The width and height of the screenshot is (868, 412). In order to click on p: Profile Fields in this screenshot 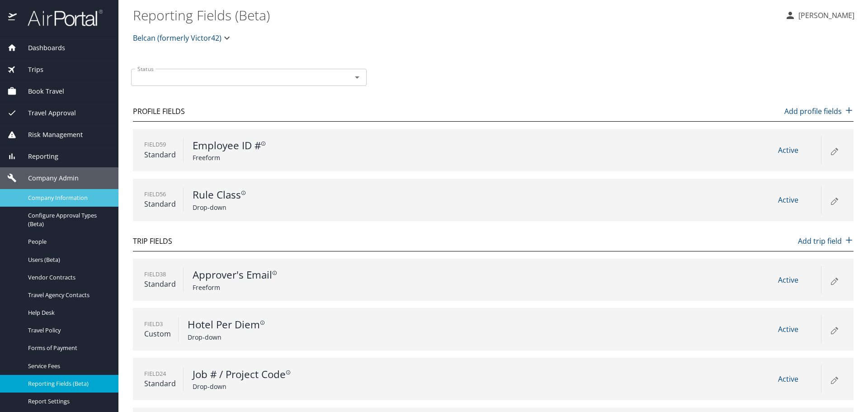, I will do `click(159, 111)`.